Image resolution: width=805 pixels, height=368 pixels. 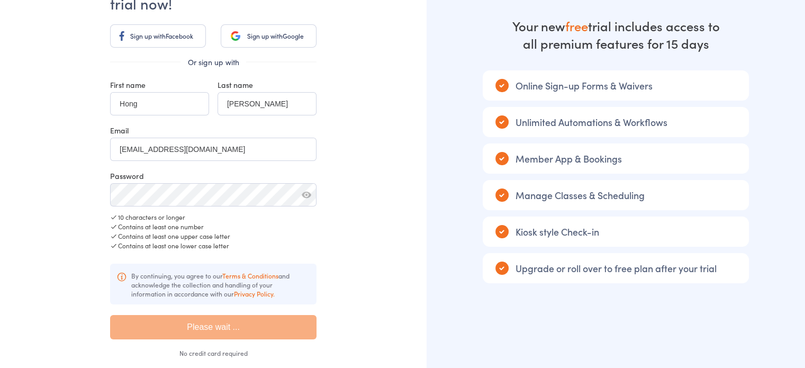 I want to click on input: Last name, so click(x=267, y=104).